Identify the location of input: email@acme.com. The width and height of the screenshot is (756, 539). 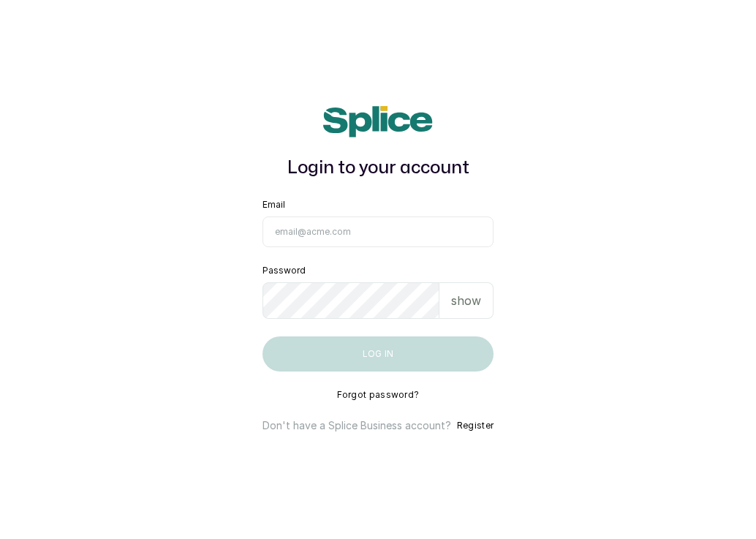
(378, 232).